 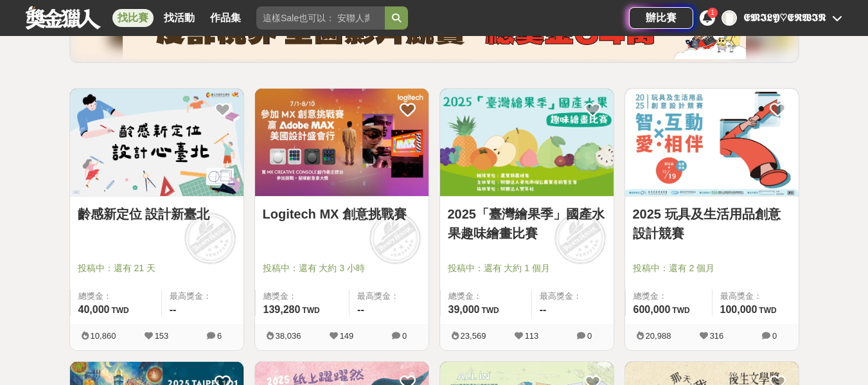 What do you see at coordinates (739, 309) in the screenshot?
I see `span: 100,000` at bounding box center [739, 309].